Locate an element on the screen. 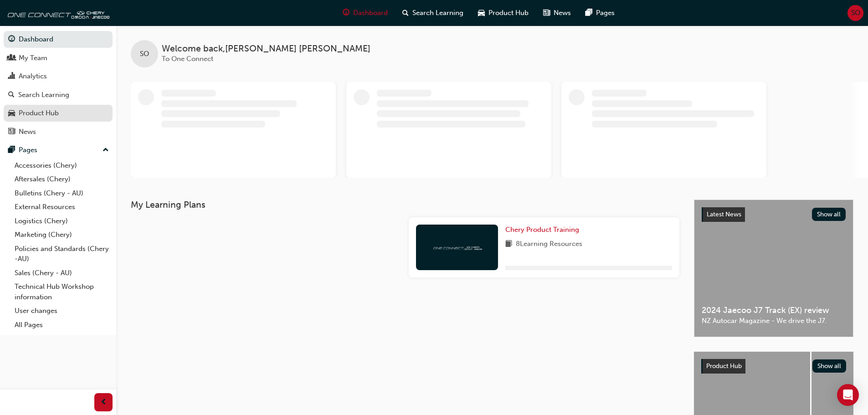  a: Bulletins (Chery - AU) is located at coordinates (62, 193).